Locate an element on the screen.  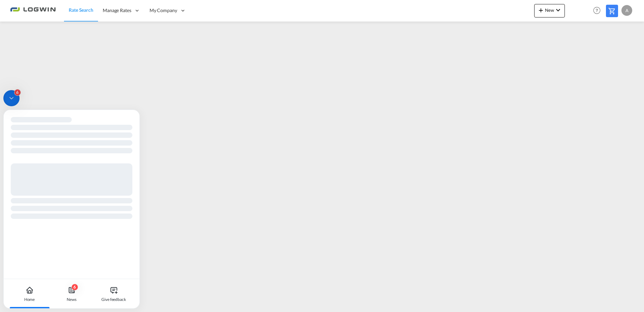
span: Help is located at coordinates (596, 11).